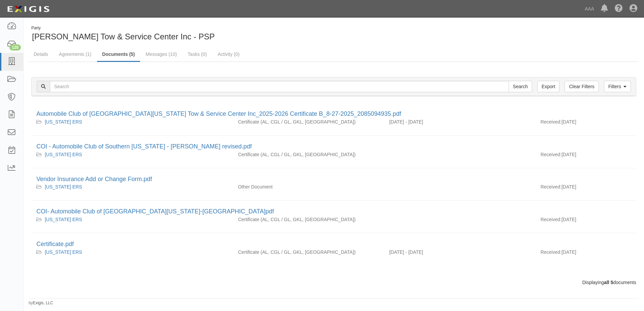 The image size is (644, 311). I want to click on img: logo-5460c22ac91f19d4615b14bd174203de0afe785f0fc80cf4dbbc73dc1793850b.png, so click(28, 9).